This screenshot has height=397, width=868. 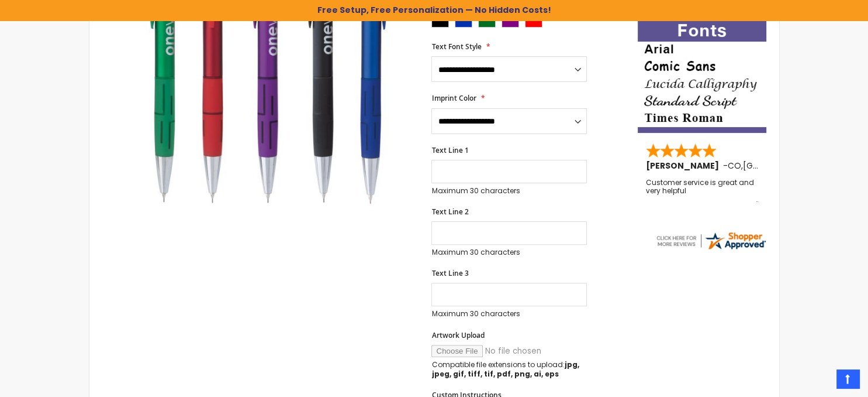 What do you see at coordinates (487, 21) in the screenshot?
I see `div: Green` at bounding box center [487, 21].